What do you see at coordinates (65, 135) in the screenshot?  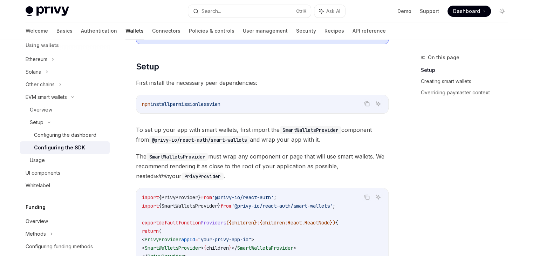 I see `div: Configuring the dashboard` at bounding box center [65, 135].